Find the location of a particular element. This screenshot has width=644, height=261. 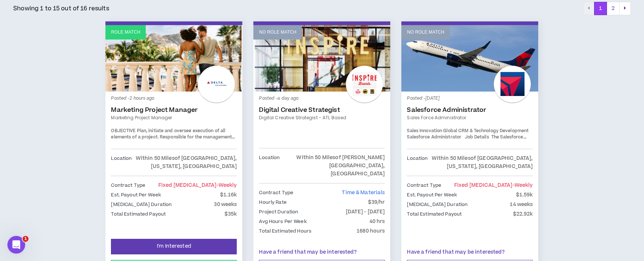

span: I'm Interested is located at coordinates (173, 247).